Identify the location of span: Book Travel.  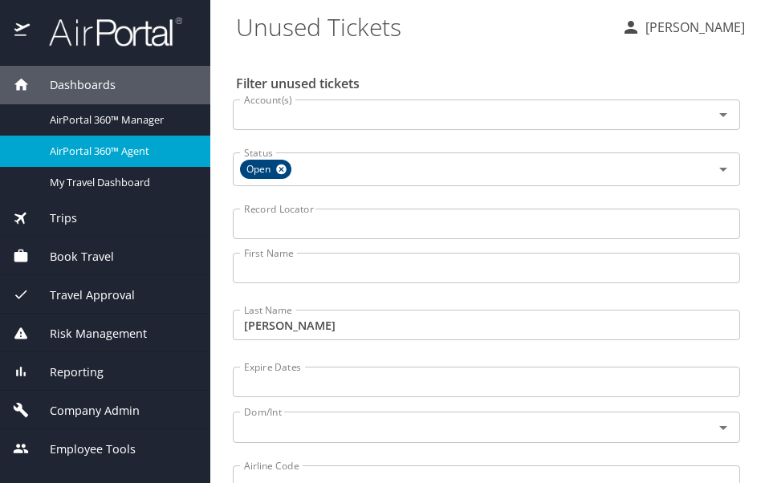
(71, 257).